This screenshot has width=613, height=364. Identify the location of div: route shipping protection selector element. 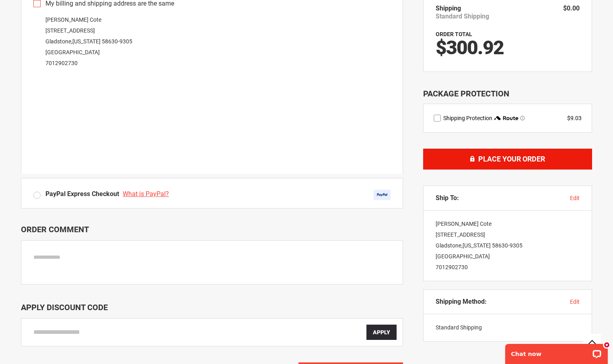
(508, 118).